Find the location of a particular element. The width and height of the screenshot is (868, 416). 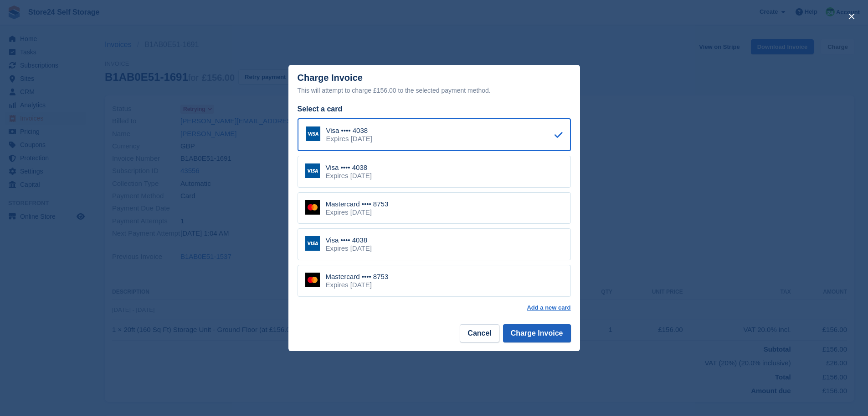

div: Charge Invoice is located at coordinates (435, 84).